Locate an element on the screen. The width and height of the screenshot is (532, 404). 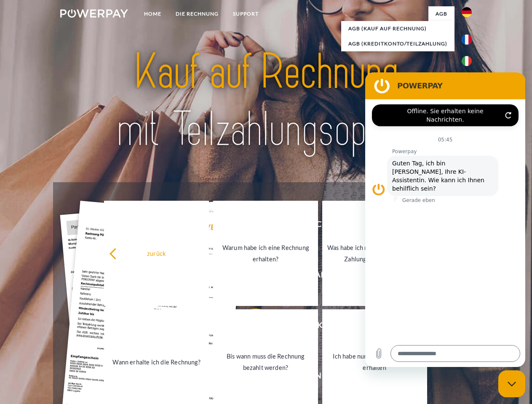
a: agb is located at coordinates (442, 14).